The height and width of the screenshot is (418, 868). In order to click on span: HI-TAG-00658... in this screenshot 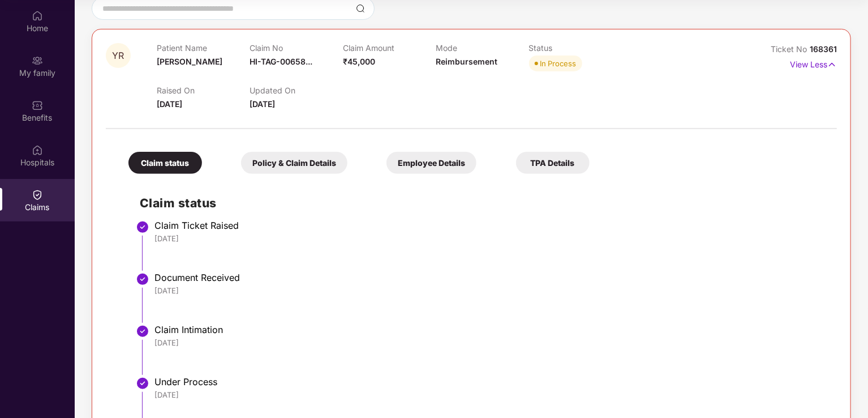, I will do `click(280, 61)`.